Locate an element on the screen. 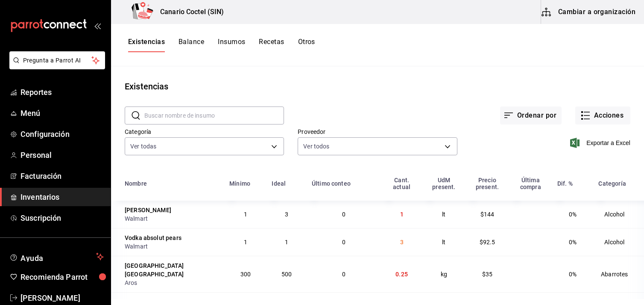 The image size is (644, 305). span: $92.5 is located at coordinates (487, 242).